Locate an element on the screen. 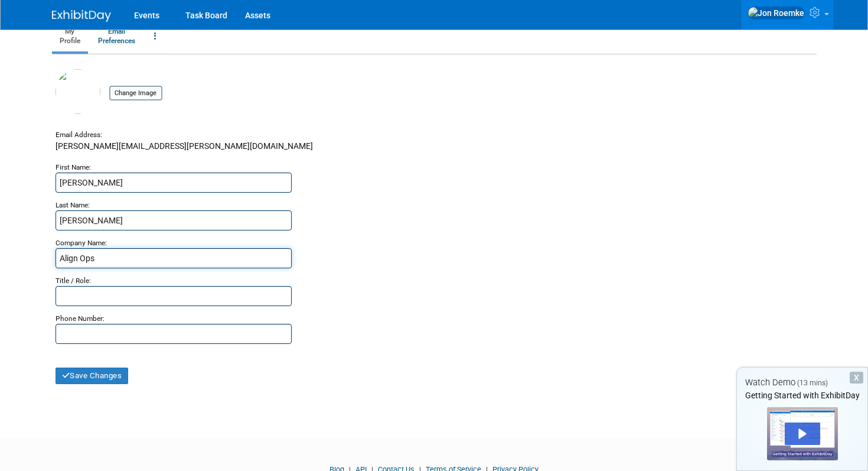 This screenshot has height=471, width=868. span: (13 mins) is located at coordinates (813, 383).